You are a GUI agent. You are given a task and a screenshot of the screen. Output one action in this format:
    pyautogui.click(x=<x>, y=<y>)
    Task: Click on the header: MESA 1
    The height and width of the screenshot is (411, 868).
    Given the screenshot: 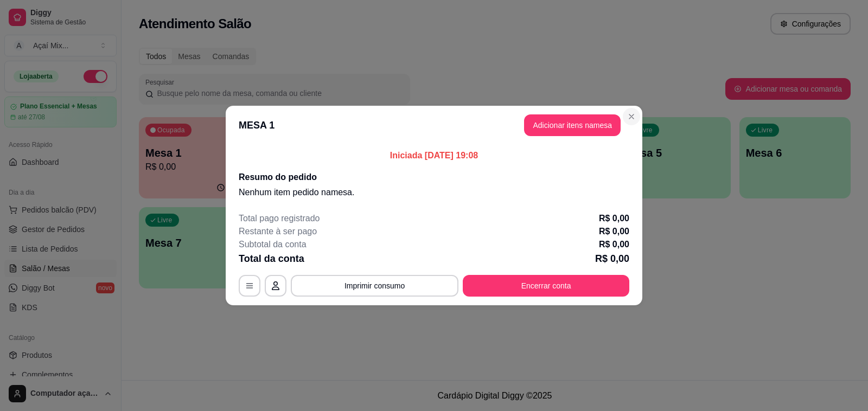 What is the action you would take?
    pyautogui.click(x=434, y=125)
    